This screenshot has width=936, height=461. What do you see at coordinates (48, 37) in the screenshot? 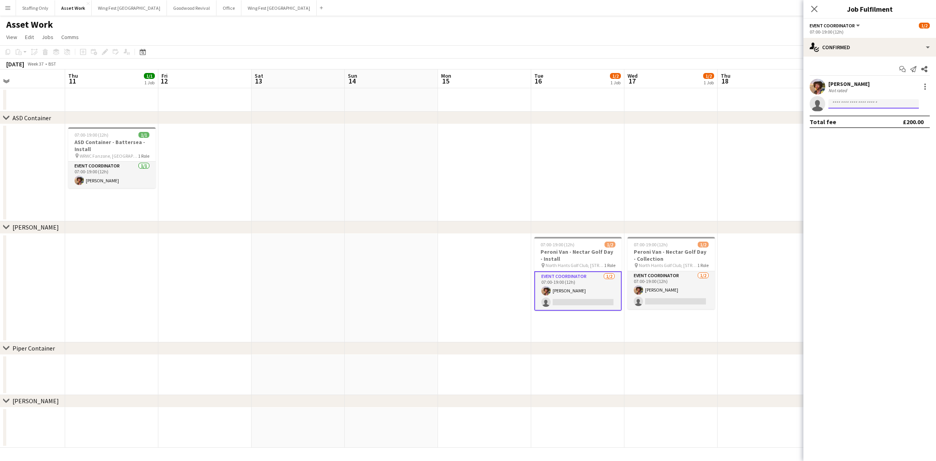
I see `a: Jobs` at bounding box center [48, 37].